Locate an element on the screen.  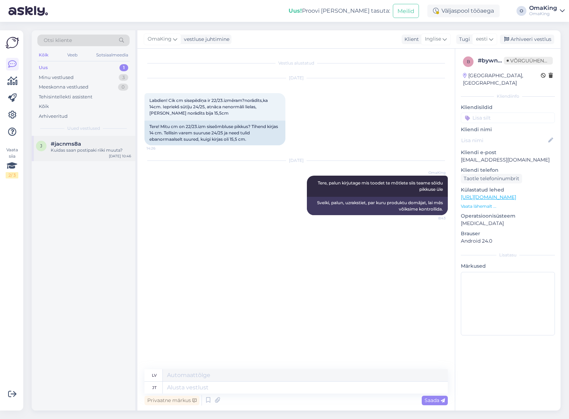
font: b is located at coordinates (468, 61).